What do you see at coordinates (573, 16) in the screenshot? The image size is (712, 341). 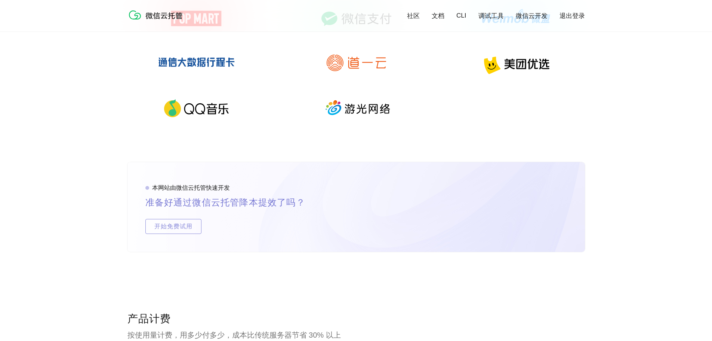 I see `a: 退出登录` at bounding box center [573, 16].